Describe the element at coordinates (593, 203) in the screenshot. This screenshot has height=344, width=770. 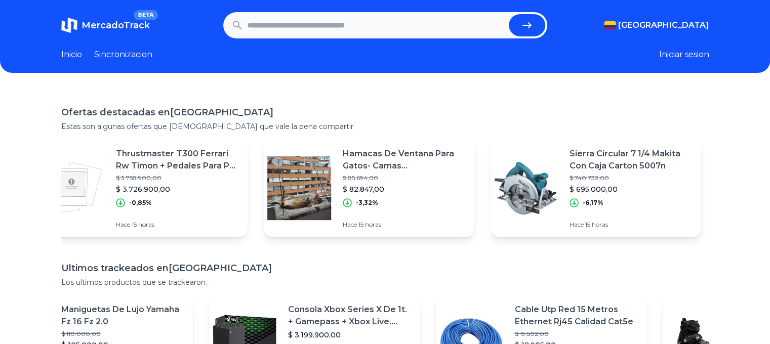
I see `p: -6,17%` at that location.